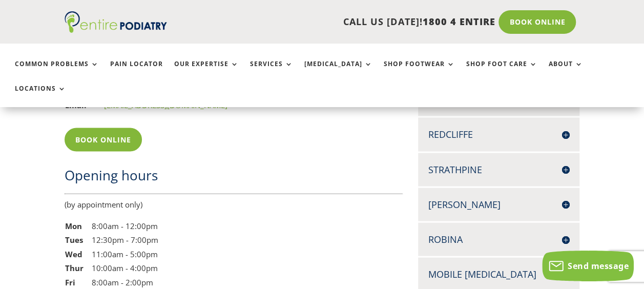 The image size is (644, 289). What do you see at coordinates (234, 205) in the screenshot?
I see `div: (by appointment only)` at bounding box center [234, 205].